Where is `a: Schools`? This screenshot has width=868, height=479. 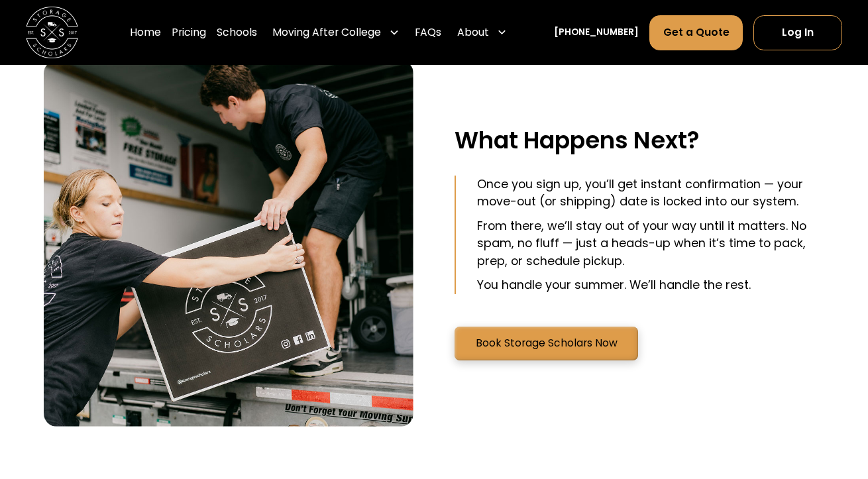 a: Schools is located at coordinates (237, 32).